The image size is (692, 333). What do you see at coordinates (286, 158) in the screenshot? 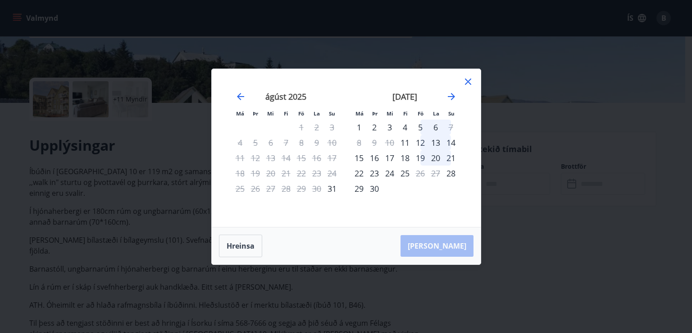
I see `td: Not available. fimmtudagur, 14. ágúst 2025` at bounding box center [286, 158].